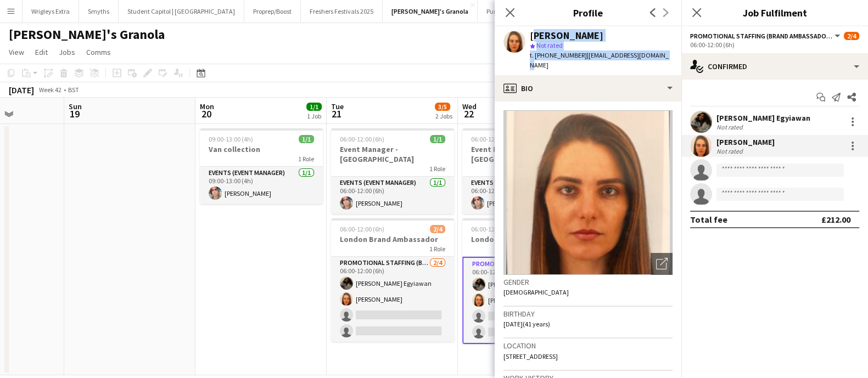 The height and width of the screenshot is (378, 868). What do you see at coordinates (41, 52) in the screenshot?
I see `span: Edit` at bounding box center [41, 52].